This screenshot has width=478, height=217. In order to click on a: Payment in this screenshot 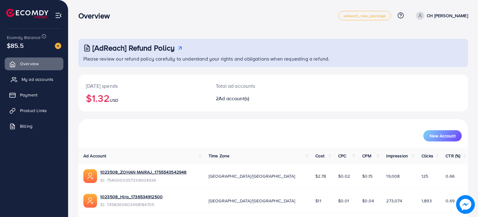, I will do `click(34, 95)`.